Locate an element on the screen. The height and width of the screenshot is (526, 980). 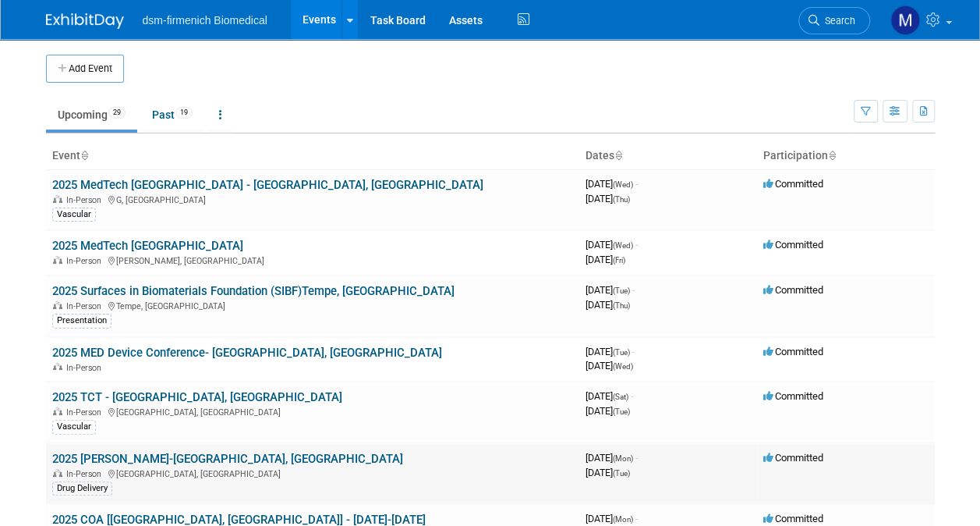
img: ExhibitDay is located at coordinates (85, 21).